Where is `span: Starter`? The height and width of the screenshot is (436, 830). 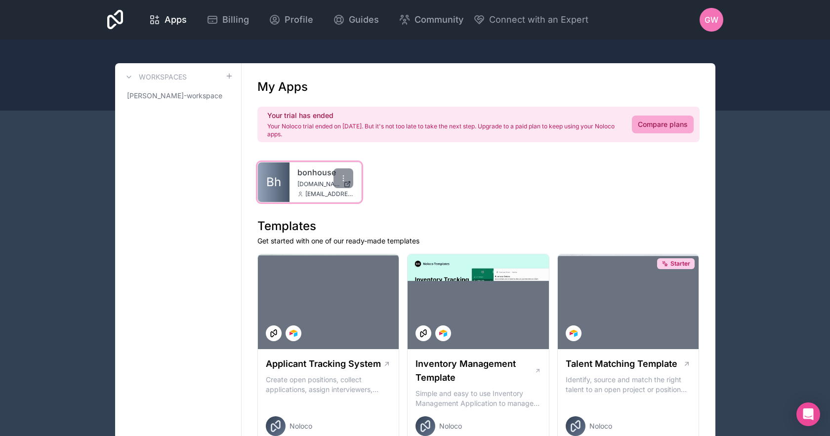
span: Starter is located at coordinates (680, 264).